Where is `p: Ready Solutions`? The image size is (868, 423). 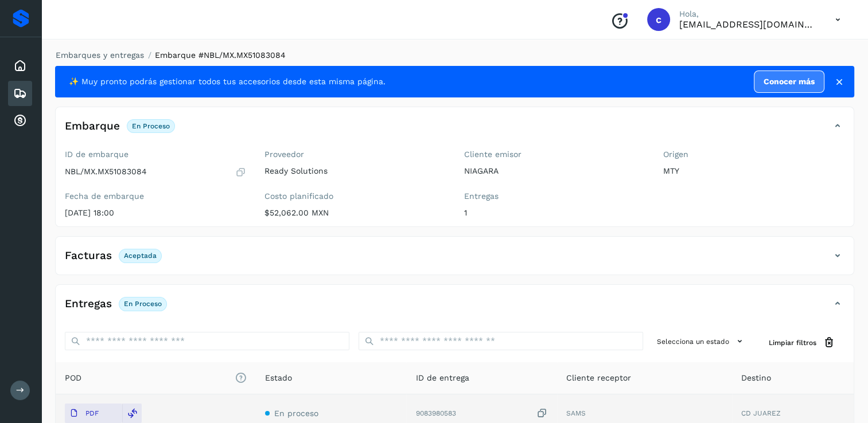
p: Ready Solutions is located at coordinates (355, 171).